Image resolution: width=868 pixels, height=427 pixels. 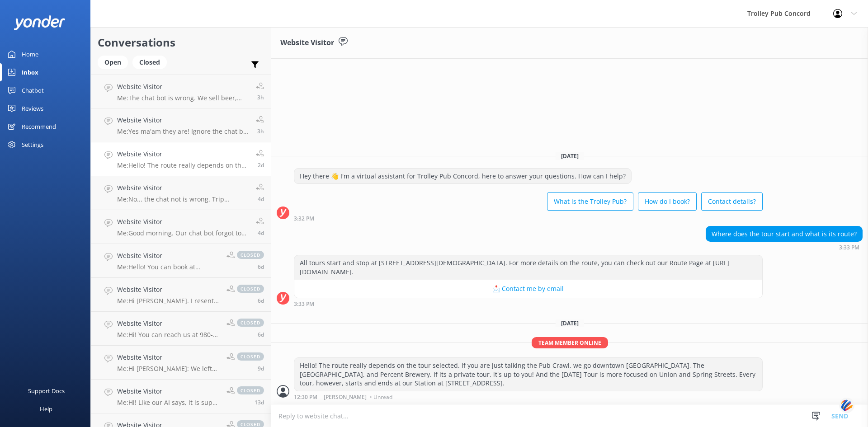 What do you see at coordinates (183, 199) in the screenshot?
I see `p: Me: No... the chat not is wrong. Trip insurance is for the whole group.` at bounding box center [183, 199].